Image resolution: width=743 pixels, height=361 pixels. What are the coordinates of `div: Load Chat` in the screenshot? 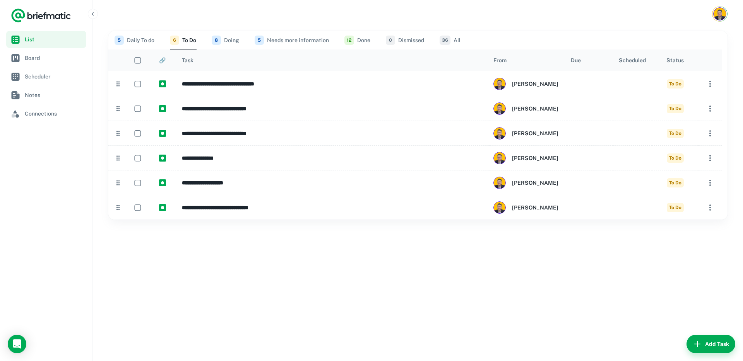 It's located at (17, 344).